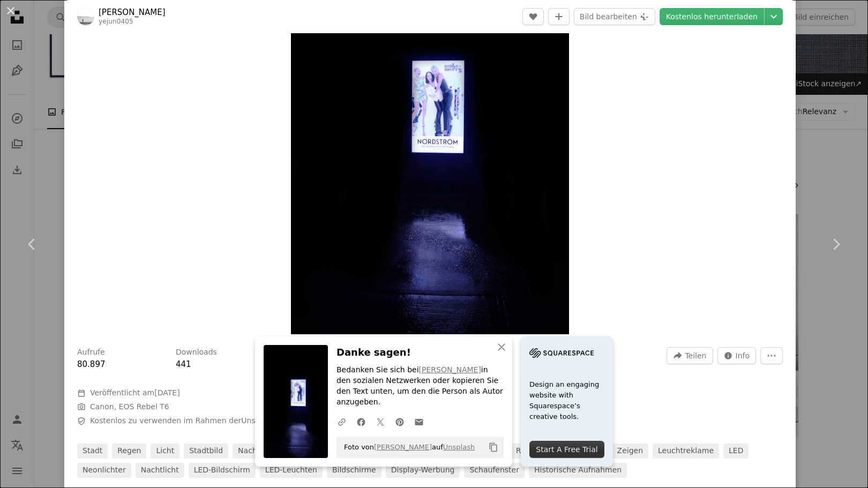 The width and height of the screenshot is (868, 488). Describe the element at coordinates (167, 393) in the screenshot. I see `time: 17. Mai 2022 um 07:33:53 MESZ` at that location.